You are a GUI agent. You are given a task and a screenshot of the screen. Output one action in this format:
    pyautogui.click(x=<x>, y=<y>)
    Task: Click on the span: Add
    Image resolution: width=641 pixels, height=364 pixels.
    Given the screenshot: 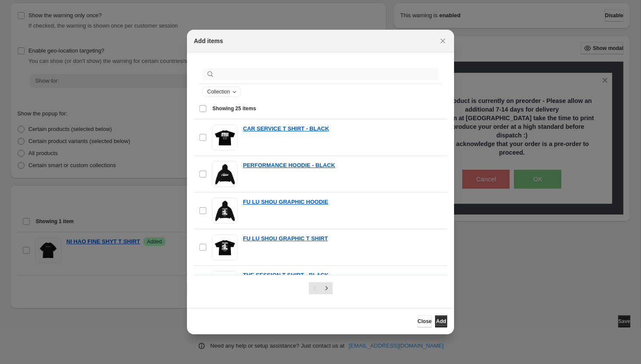 What is the action you would take?
    pyautogui.click(x=441, y=321)
    